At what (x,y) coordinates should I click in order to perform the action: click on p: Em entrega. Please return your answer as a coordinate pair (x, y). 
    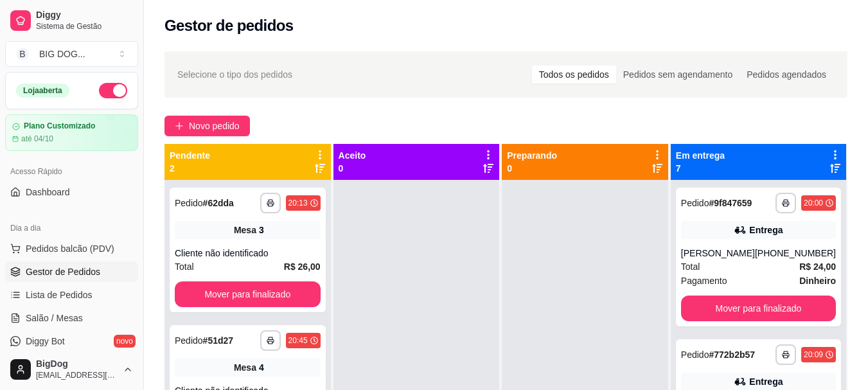
    Looking at the image, I should click on (700, 156).